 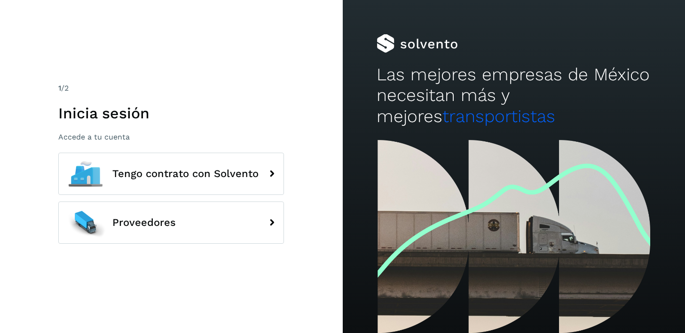 I want to click on span: Proveedores, so click(x=144, y=223).